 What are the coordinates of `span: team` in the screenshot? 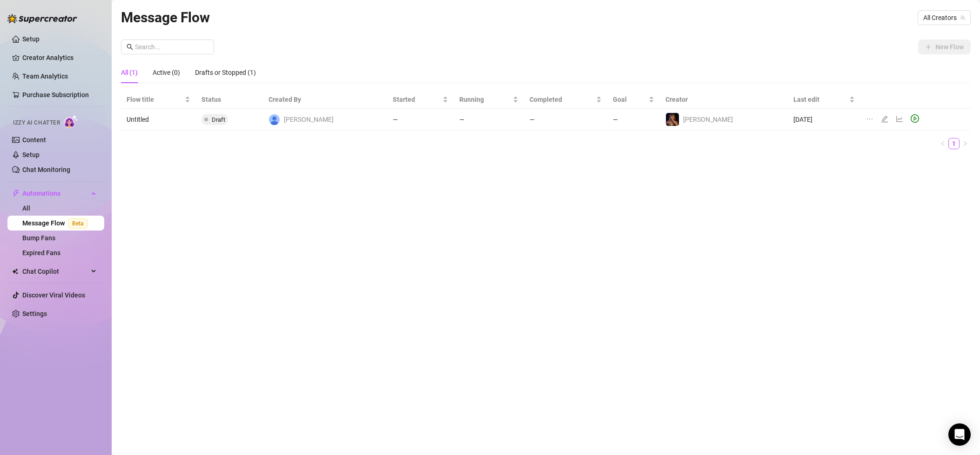 It's located at (962, 18).